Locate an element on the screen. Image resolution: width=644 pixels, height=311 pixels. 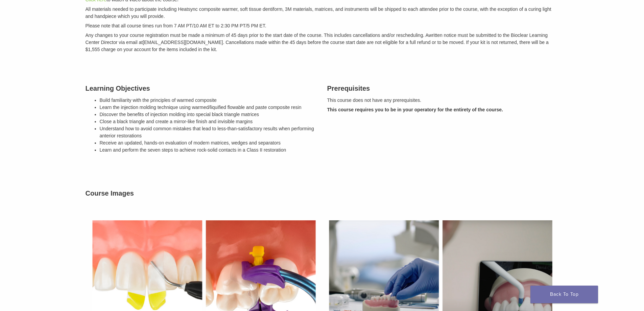
li: Learn the injection molding technique using warmed/liquified flowable and paste composite resin is located at coordinates (208, 107).